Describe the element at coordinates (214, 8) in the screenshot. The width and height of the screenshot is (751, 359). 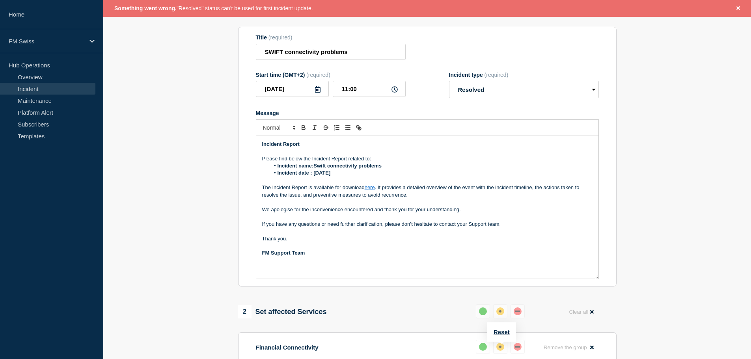
I see `span: "Resolved" status can't be used for first incident update.` at that location.